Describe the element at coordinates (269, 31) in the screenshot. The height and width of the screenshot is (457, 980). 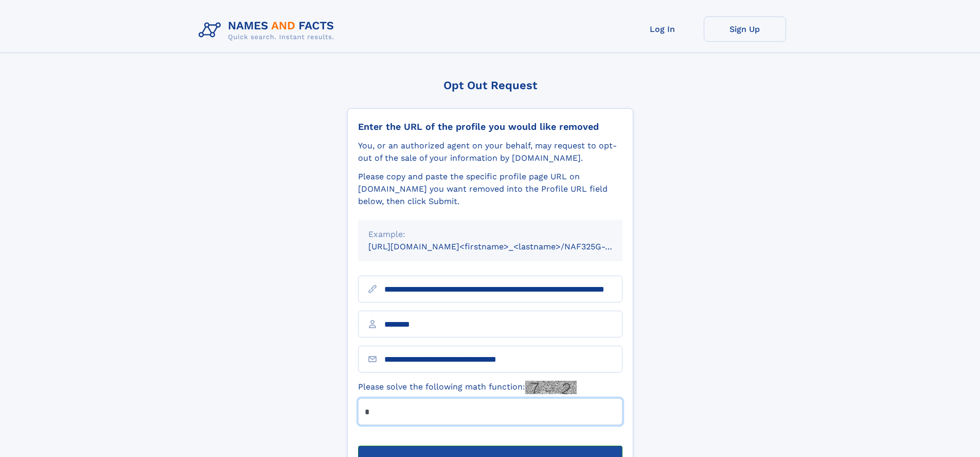
I see `img: Logo Names and Facts` at that location.